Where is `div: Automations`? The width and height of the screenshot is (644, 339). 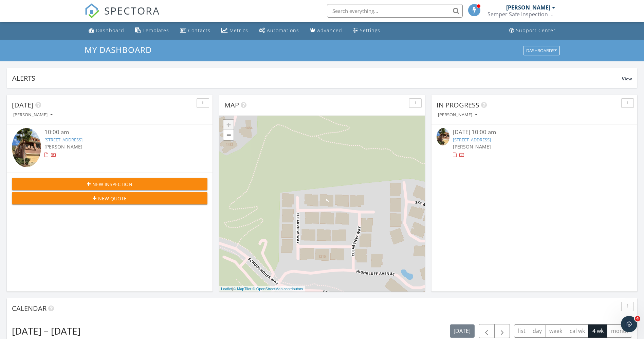
div: Automations is located at coordinates (283, 30).